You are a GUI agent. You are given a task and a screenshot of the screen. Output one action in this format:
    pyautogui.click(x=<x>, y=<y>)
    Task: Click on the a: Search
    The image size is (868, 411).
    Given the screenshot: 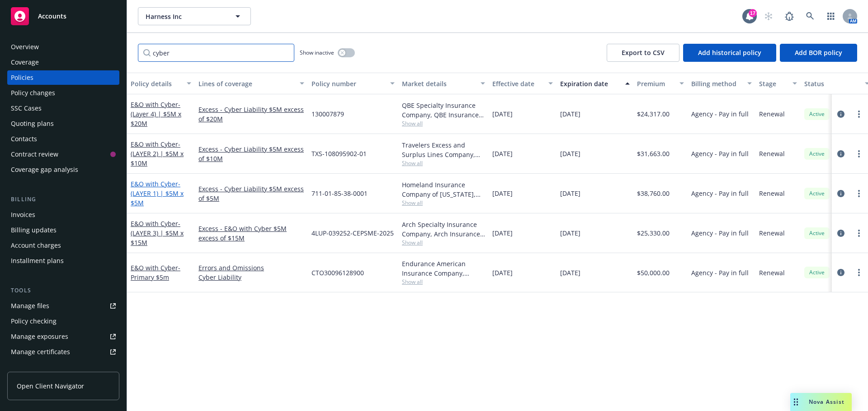 What is the action you would take?
    pyautogui.click(x=810, y=16)
    